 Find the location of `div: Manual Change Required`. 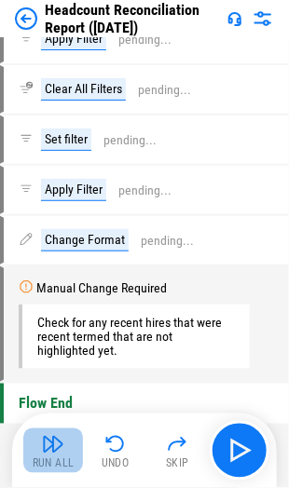

div: Manual Change Required is located at coordinates (101, 288).